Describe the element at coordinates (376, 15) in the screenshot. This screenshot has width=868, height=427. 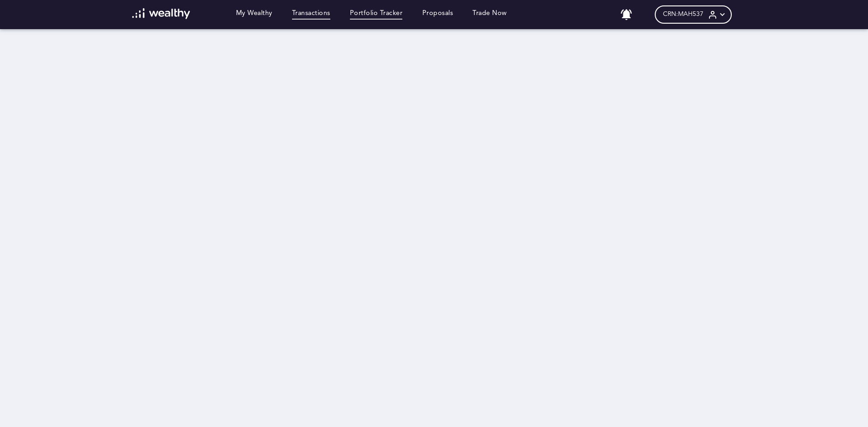
I see `a: Portfolio Tracker` at that location.